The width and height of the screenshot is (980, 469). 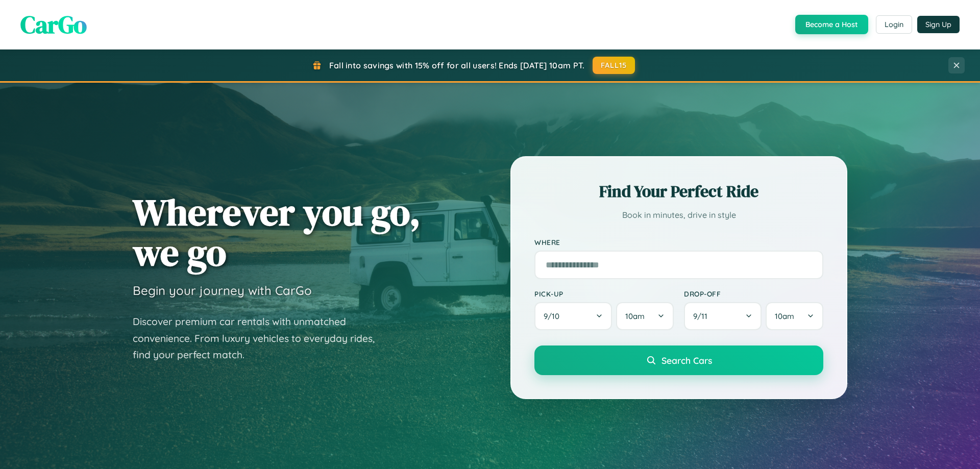 What do you see at coordinates (554, 316) in the screenshot?
I see `span: 9 / 10` at bounding box center [554, 316].